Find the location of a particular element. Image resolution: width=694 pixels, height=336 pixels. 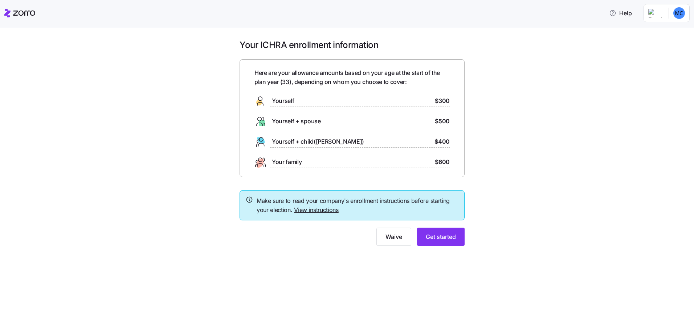

span: $500 is located at coordinates (442, 121).